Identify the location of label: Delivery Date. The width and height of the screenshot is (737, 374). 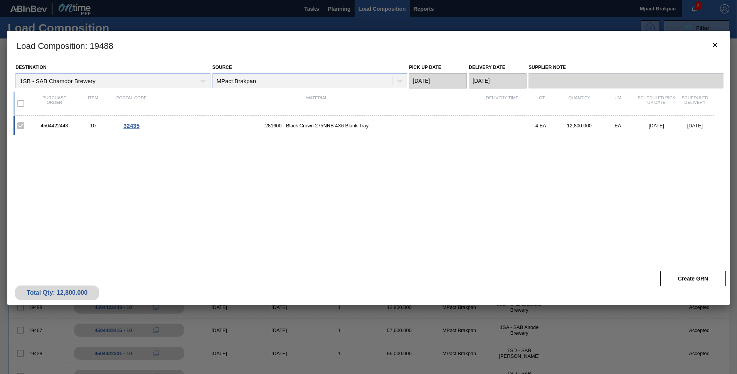
(487, 67).